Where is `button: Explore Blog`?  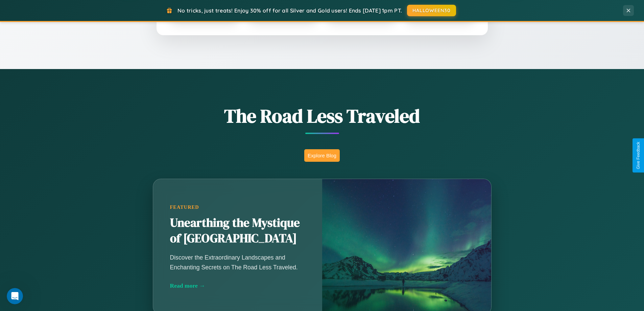 button: Explore Blog is located at coordinates (322, 156).